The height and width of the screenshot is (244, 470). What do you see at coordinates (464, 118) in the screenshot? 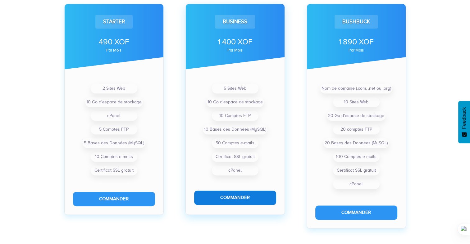
I see `span: Feedback` at bounding box center [464, 118].